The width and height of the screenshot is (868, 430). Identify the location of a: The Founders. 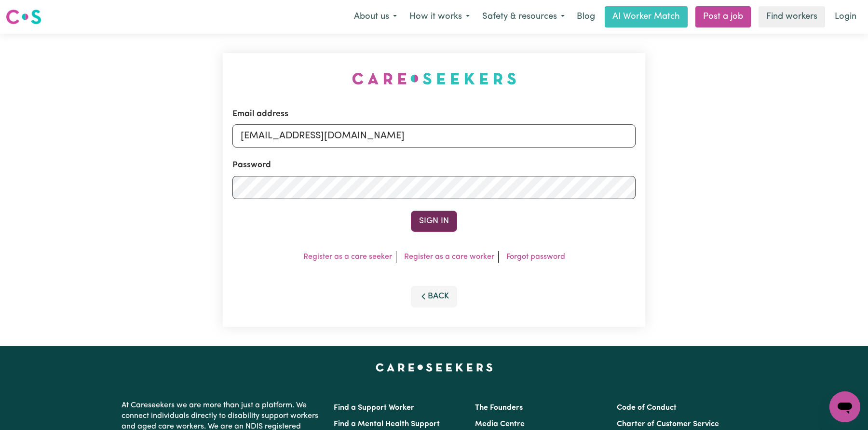
(498, 408).